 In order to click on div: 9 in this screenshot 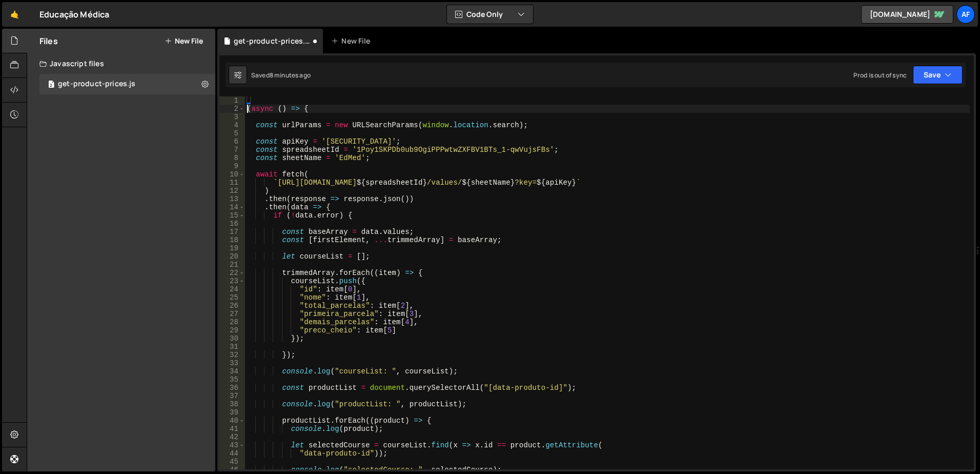, I will do `click(232, 166)`.